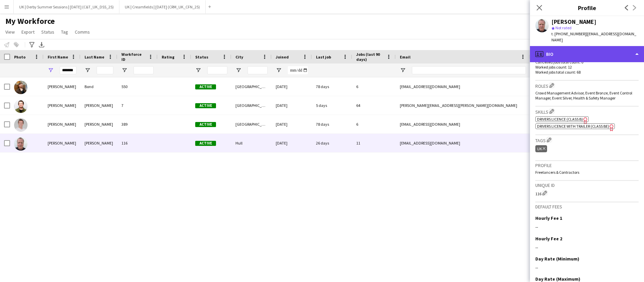  Describe the element at coordinates (587, 54) in the screenshot. I see `div: Bio` at that location.